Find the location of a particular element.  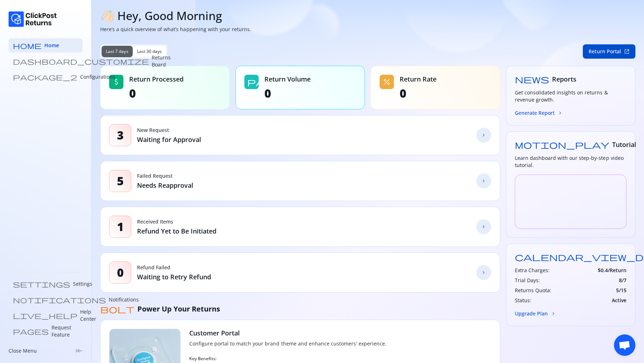

p: Key Benefits: is located at coordinates (341, 359).